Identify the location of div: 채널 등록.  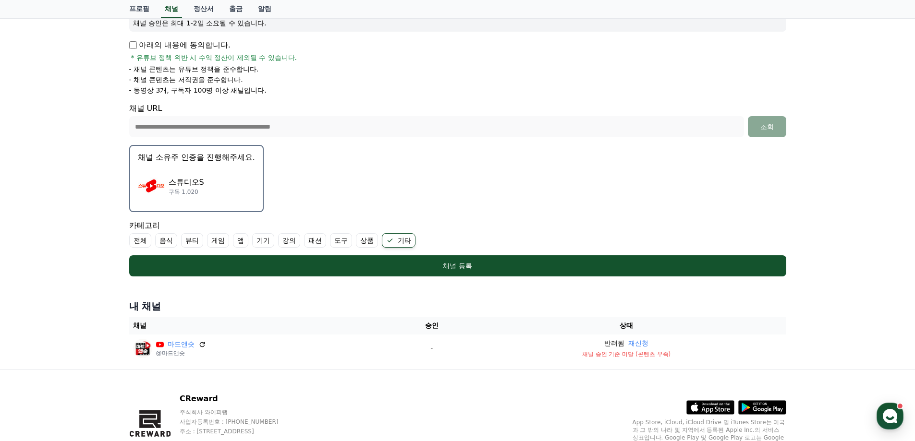
(458, 266).